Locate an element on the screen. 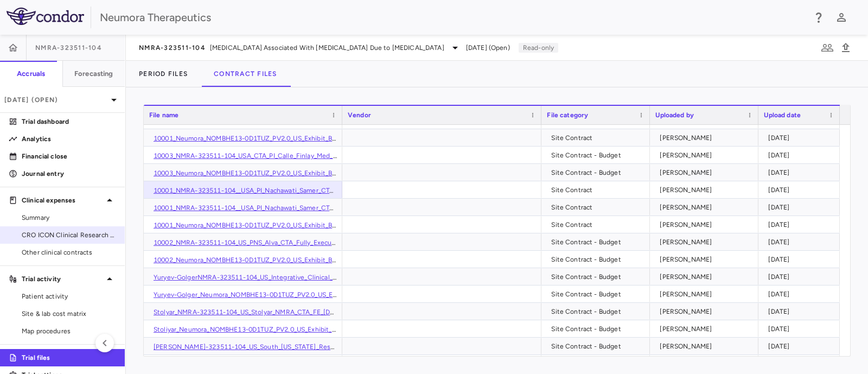 Image resolution: width=868 pixels, height=374 pixels. span: Other clinical contracts is located at coordinates (69, 253).